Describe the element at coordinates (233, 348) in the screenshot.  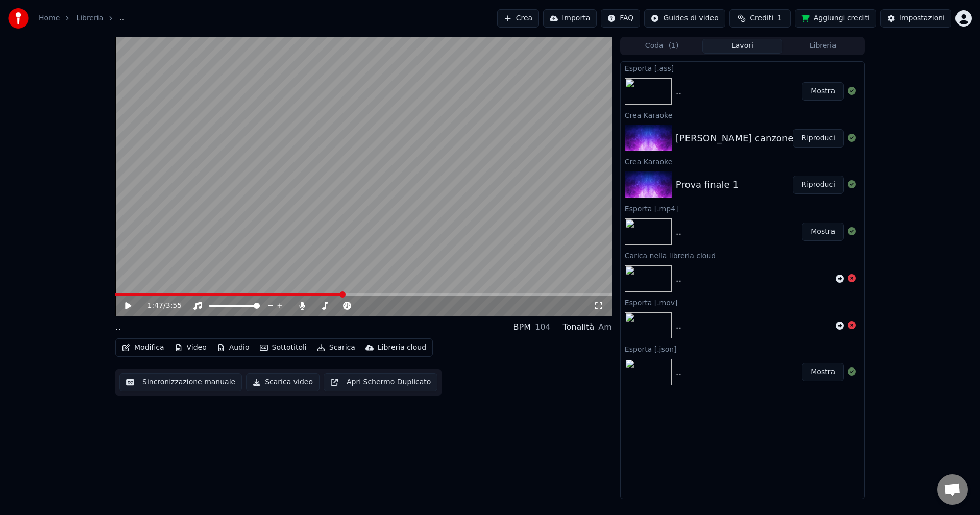
I see `button: Audio` at that location.